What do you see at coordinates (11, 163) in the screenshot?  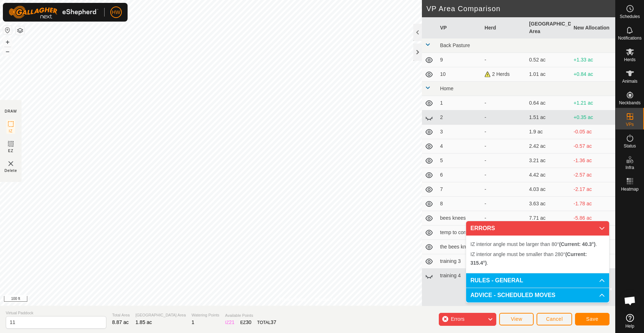 I see `img: VP` at bounding box center [11, 163].